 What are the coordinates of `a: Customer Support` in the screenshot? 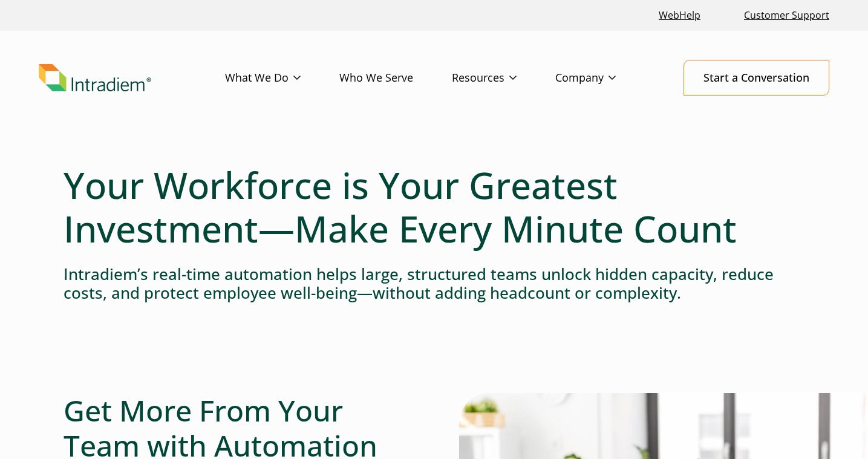 It's located at (786, 15).